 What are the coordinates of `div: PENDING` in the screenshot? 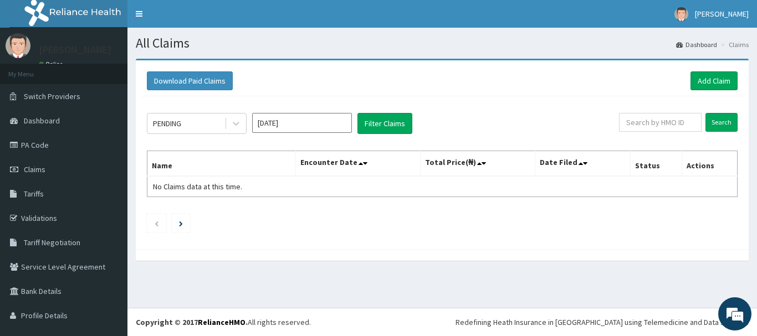 It's located at (167, 124).